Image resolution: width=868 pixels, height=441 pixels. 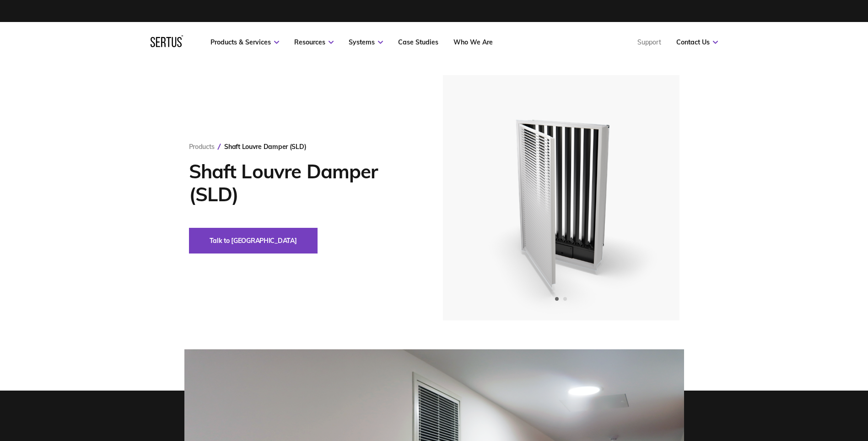 I want to click on a: Products, so click(x=202, y=146).